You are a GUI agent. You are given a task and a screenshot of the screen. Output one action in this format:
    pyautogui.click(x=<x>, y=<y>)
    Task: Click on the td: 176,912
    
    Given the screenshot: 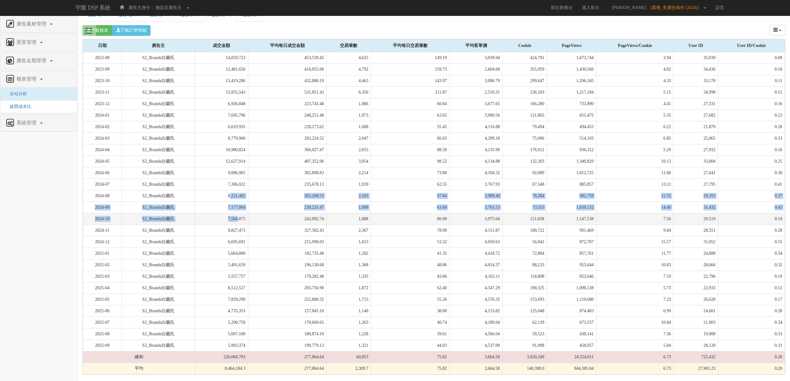 What is the action you would take?
    pyautogui.click(x=525, y=150)
    